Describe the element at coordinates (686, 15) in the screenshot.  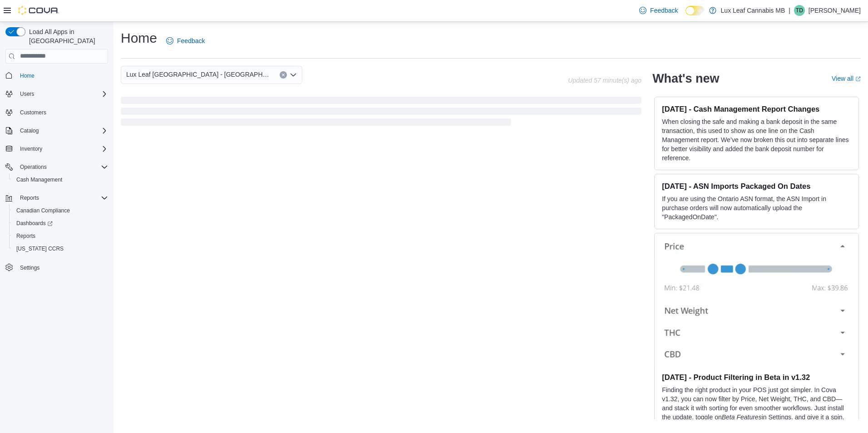
I see `span: Dark Mode` at that location.